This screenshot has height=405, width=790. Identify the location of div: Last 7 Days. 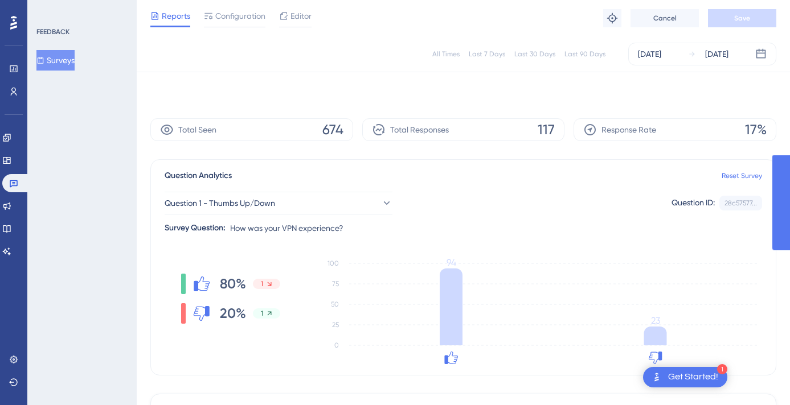
(487, 54).